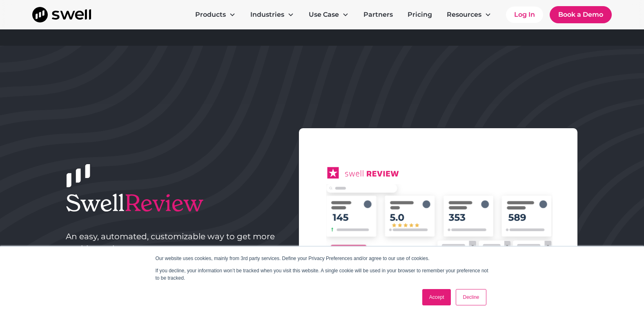 The width and height of the screenshot is (644, 316). Describe the element at coordinates (354, 173) in the screenshot. I see `g: swell` at that location.